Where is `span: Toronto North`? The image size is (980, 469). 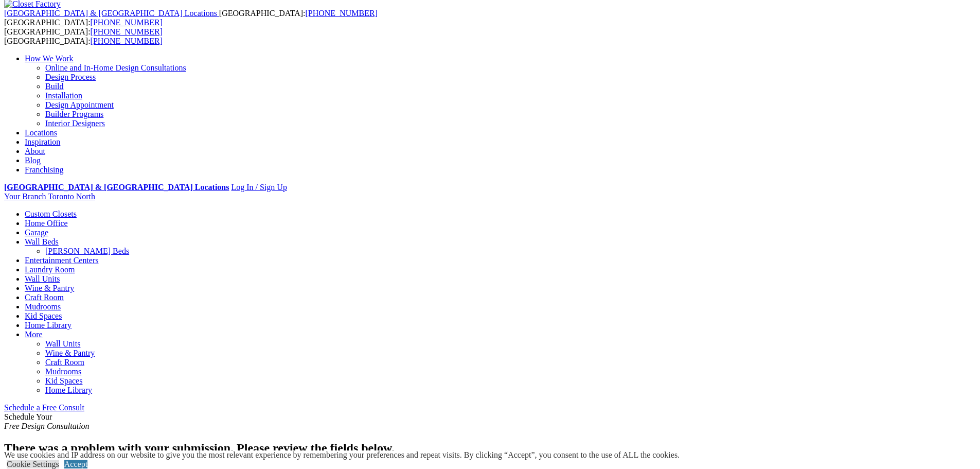 span: Toronto North is located at coordinates (71, 196).